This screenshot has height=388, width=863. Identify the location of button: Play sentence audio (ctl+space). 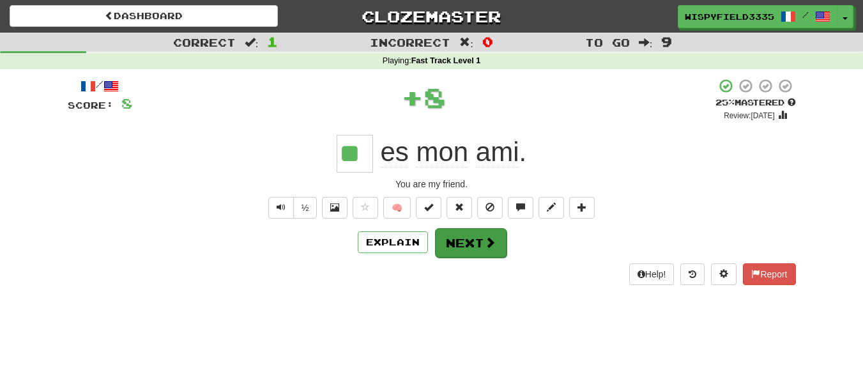
(281, 208).